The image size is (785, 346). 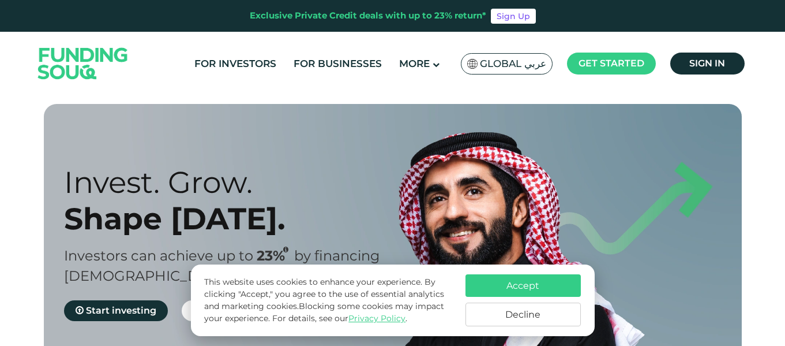 I want to click on p: This website uses cookies to enhance your experience. By clicking "Accept," you agree to the use ..., so click(x=329, y=300).